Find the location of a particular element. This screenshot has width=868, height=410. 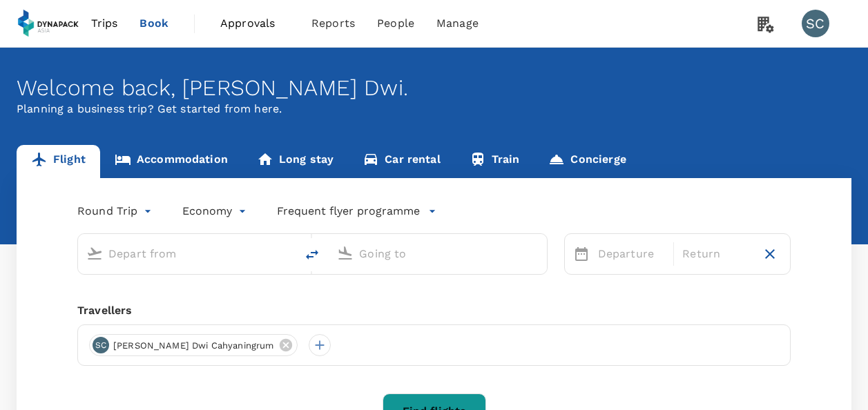

span: Book is located at coordinates (154, 24).